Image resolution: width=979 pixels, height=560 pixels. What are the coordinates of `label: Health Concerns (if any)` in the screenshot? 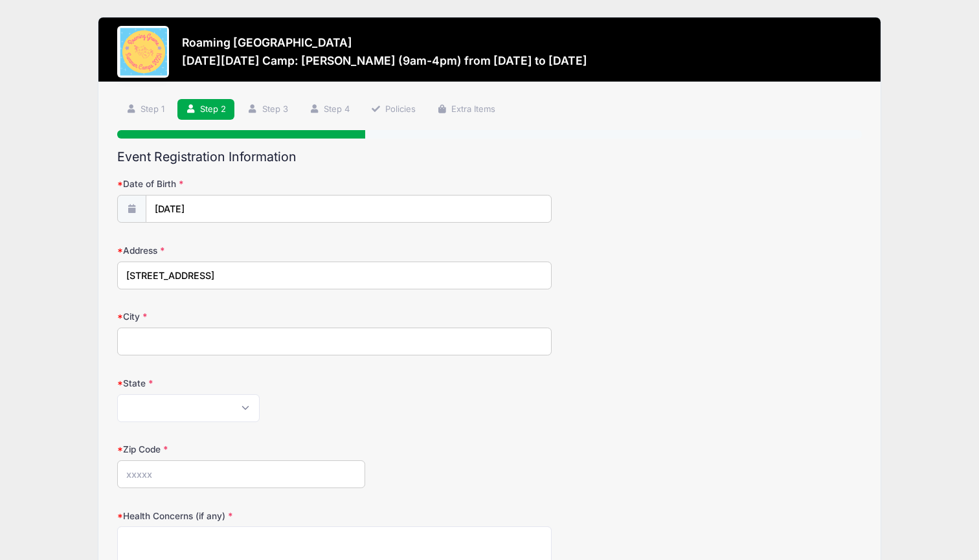 It's located at (241, 516).